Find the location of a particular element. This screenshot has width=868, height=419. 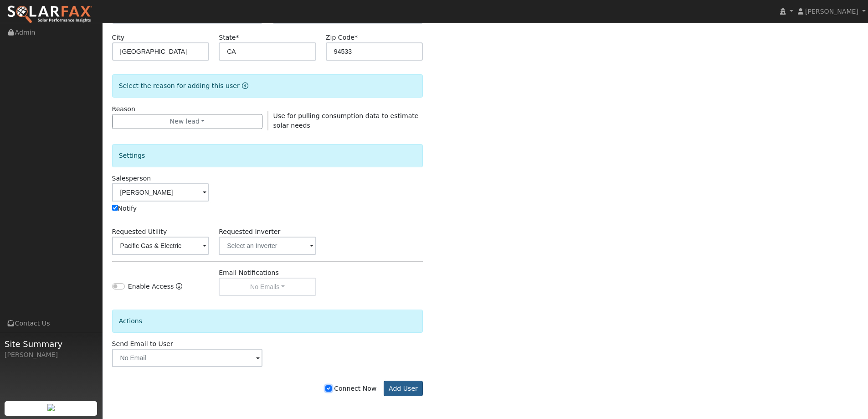

input: Select an Inverter is located at coordinates (267, 245).